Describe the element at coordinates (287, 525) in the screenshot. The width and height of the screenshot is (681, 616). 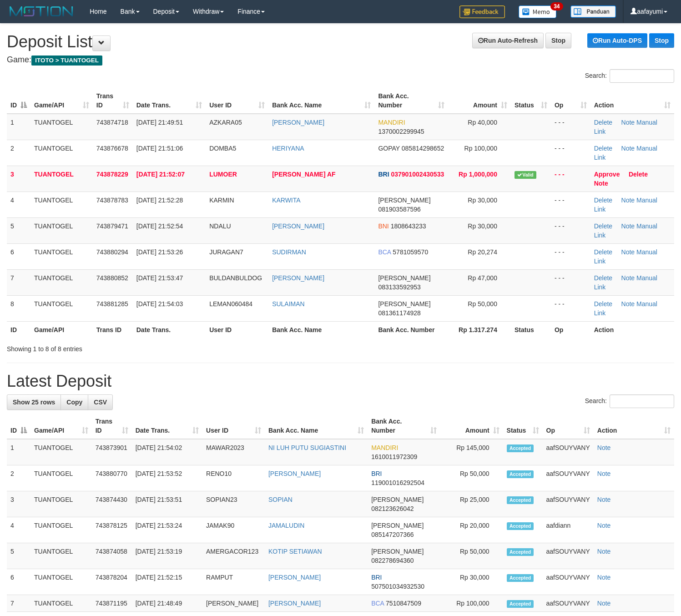
I see `a: JAMALUDIN` at that location.